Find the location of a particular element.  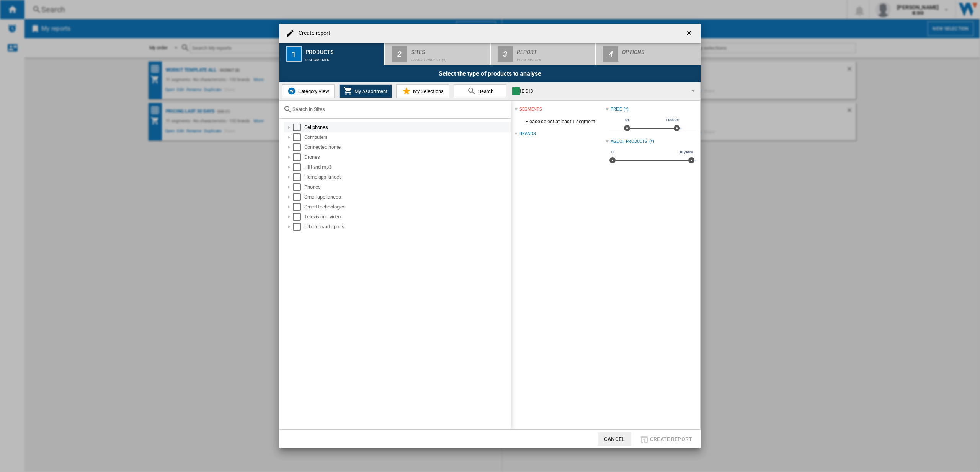

div: Urban board sports is located at coordinates (407, 227).